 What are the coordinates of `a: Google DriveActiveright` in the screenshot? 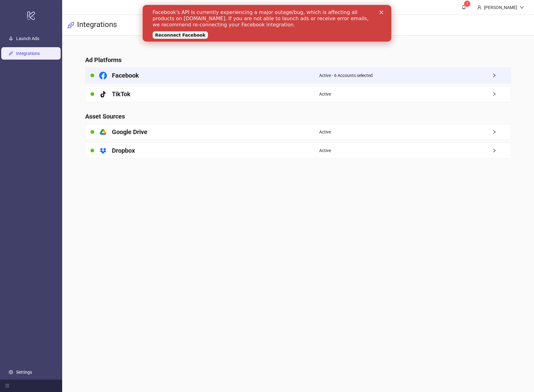 It's located at (298, 132).